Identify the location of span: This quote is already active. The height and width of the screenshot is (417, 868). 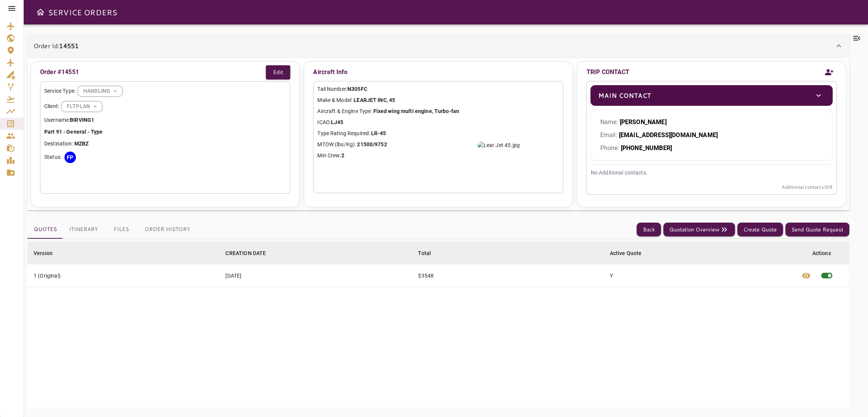
(827, 275).